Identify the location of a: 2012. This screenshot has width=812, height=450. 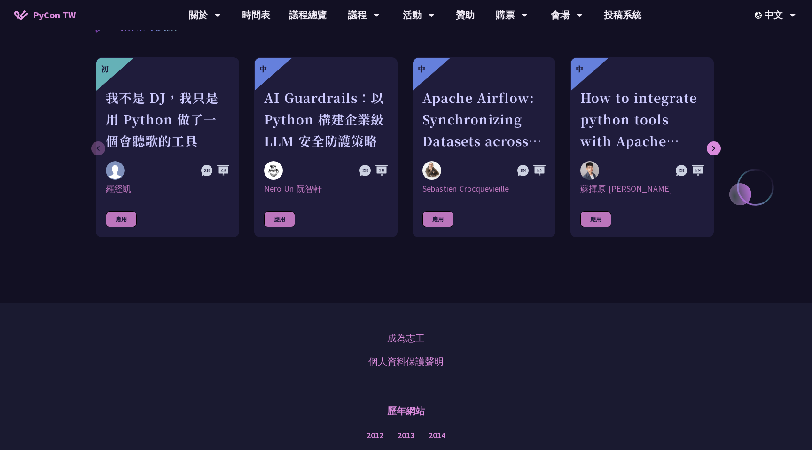
(375, 435).